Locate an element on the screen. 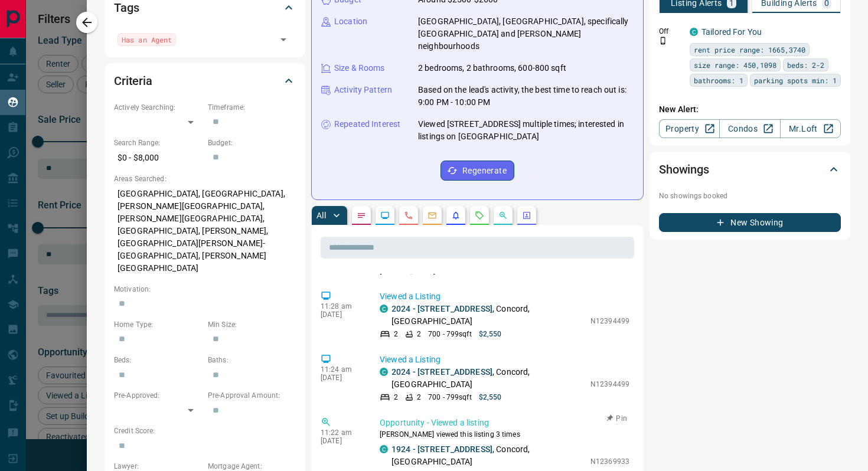 Image resolution: width=868 pixels, height=471 pixels. svg: Listing Alerts is located at coordinates (456, 216).